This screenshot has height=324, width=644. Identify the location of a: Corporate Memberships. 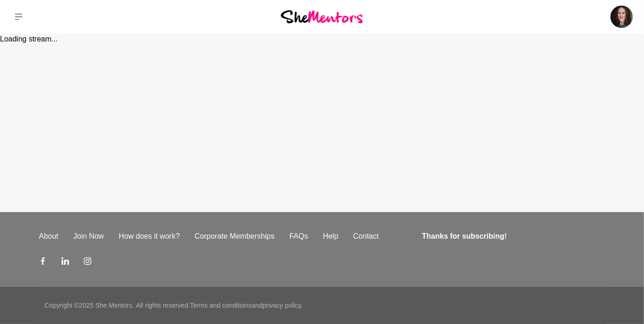
(235, 236).